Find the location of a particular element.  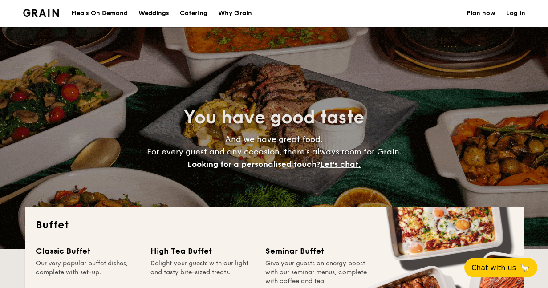

button: Chat with us🦙 is located at coordinates (501, 268).